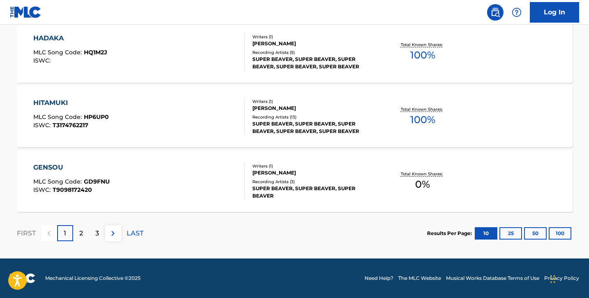 The image size is (589, 298). What do you see at coordinates (314, 52) in the screenshot?
I see `div: Recording Artists ( 5 )` at bounding box center [314, 52].